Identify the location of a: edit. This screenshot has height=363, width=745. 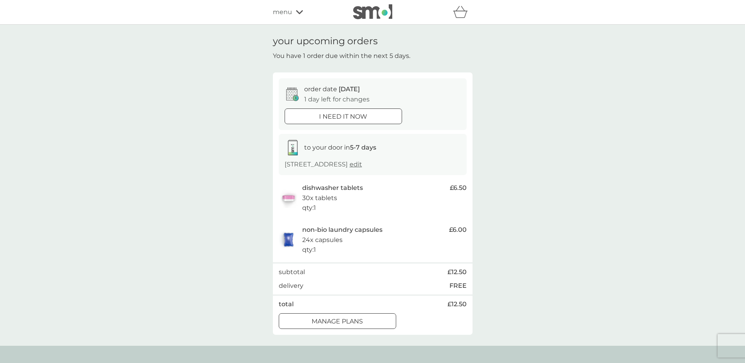
(356, 164).